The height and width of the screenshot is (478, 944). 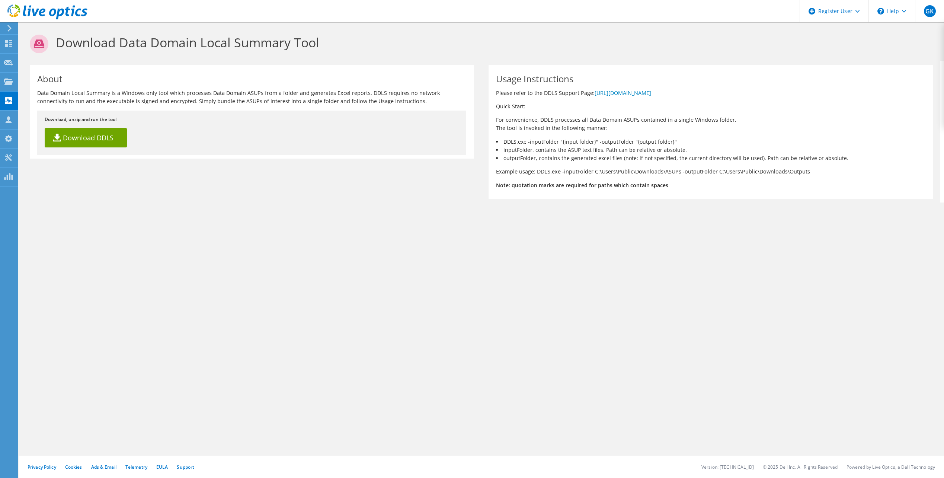 What do you see at coordinates (710, 142) in the screenshot?
I see `li: DDLS.exe -inputFolder "{input folder}" -outputFolder "{output folder}"` at bounding box center [710, 142].